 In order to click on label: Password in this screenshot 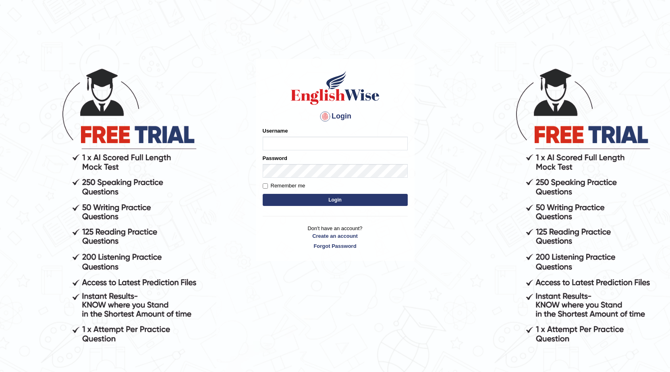, I will do `click(275, 158)`.